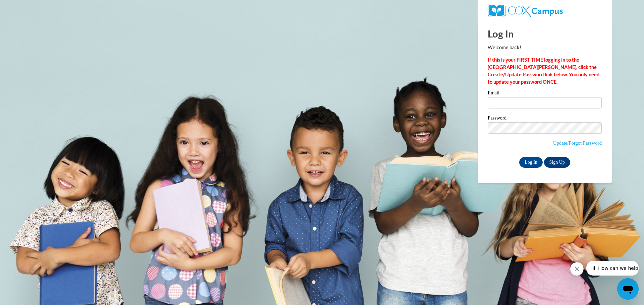 The height and width of the screenshot is (305, 644). Describe the element at coordinates (531, 162) in the screenshot. I see `input: Log In` at that location.